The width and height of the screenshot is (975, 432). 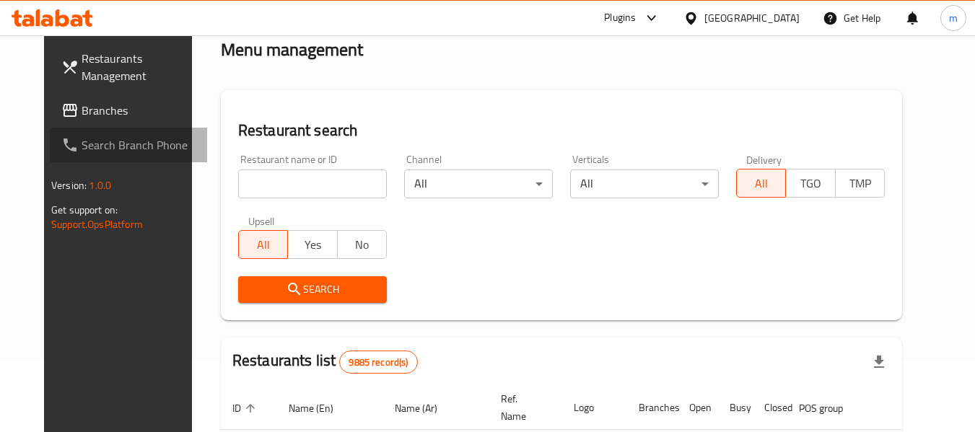 What do you see at coordinates (378, 362) in the screenshot?
I see `span: 9885 record(s)` at bounding box center [378, 362].